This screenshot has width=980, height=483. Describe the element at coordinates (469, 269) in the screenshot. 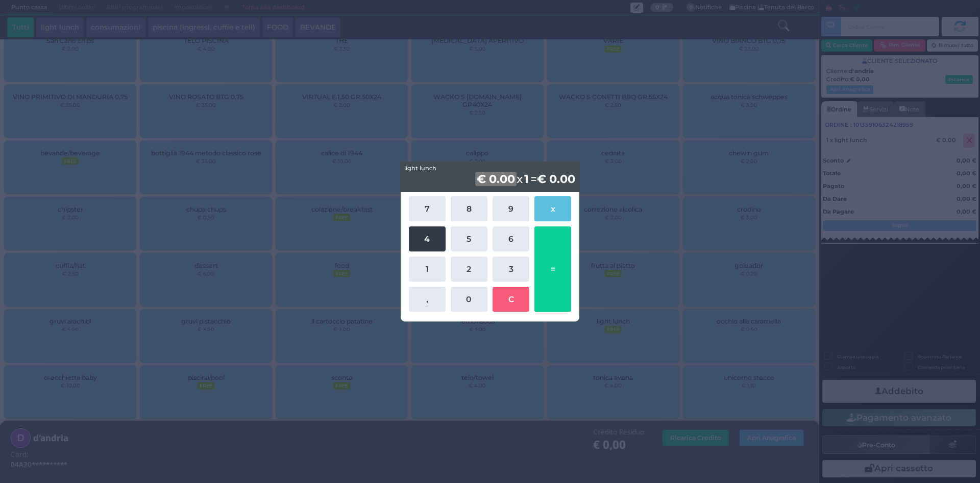

I see `button: 2` at that location.